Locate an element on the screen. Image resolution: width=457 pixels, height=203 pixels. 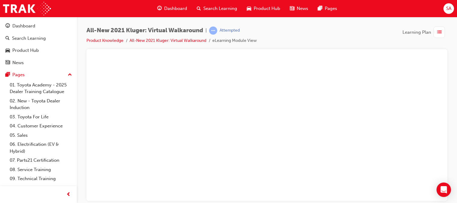
a: 03. Toyota For Life is located at coordinates (41, 117).